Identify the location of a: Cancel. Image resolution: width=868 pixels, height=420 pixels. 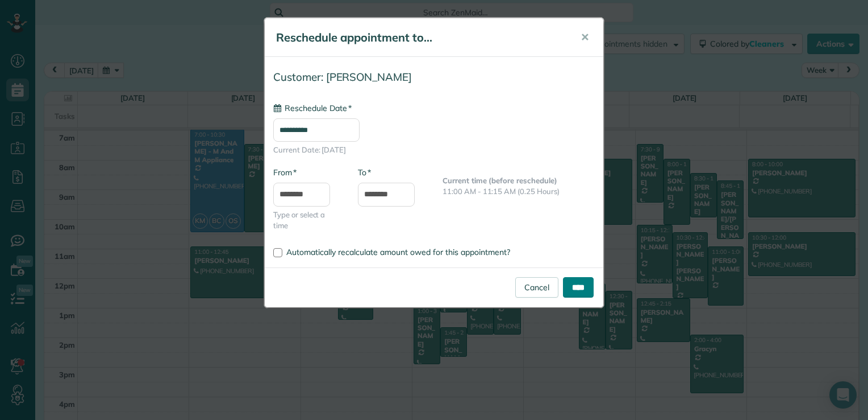
(537, 287).